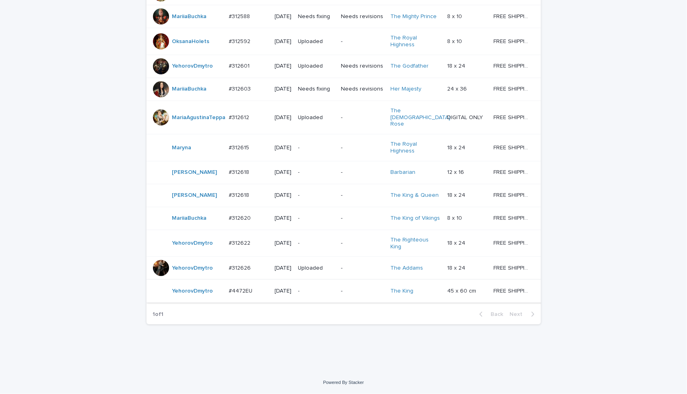  I want to click on p: #312601, so click(240, 65).